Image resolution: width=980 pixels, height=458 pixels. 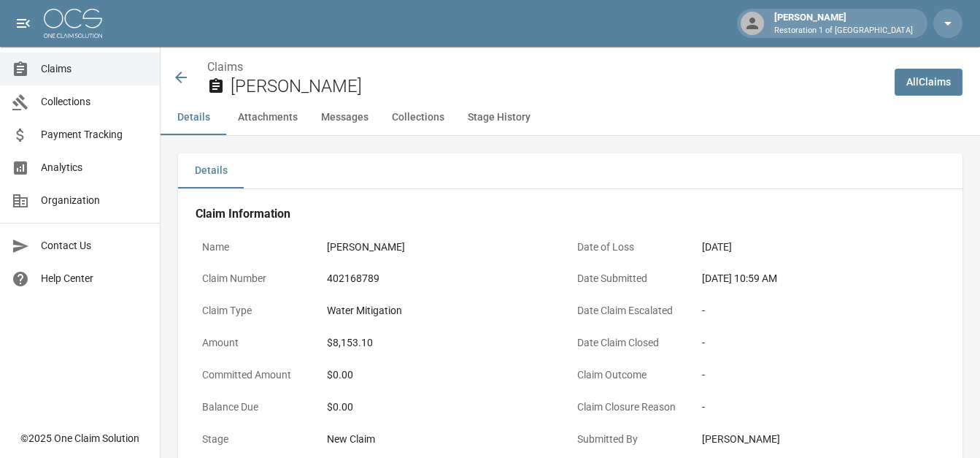 I want to click on p: Balance Due, so click(x=258, y=407).